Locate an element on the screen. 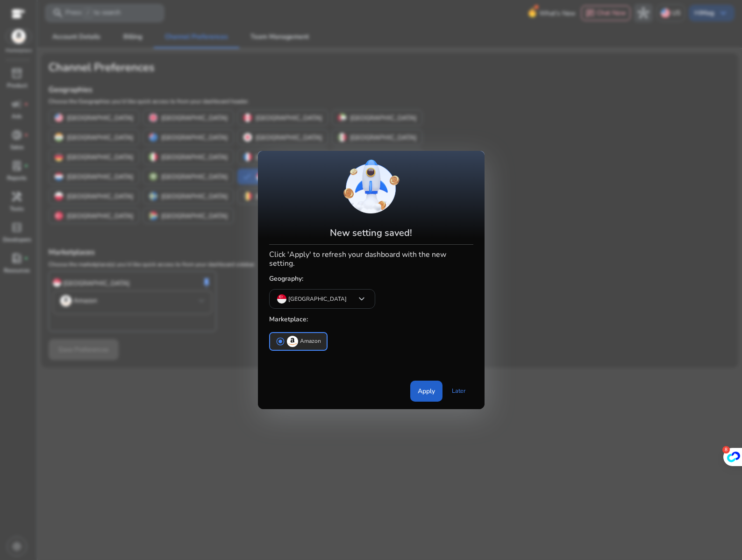 Image resolution: width=742 pixels, height=560 pixels. p: Amazon is located at coordinates (310, 341).